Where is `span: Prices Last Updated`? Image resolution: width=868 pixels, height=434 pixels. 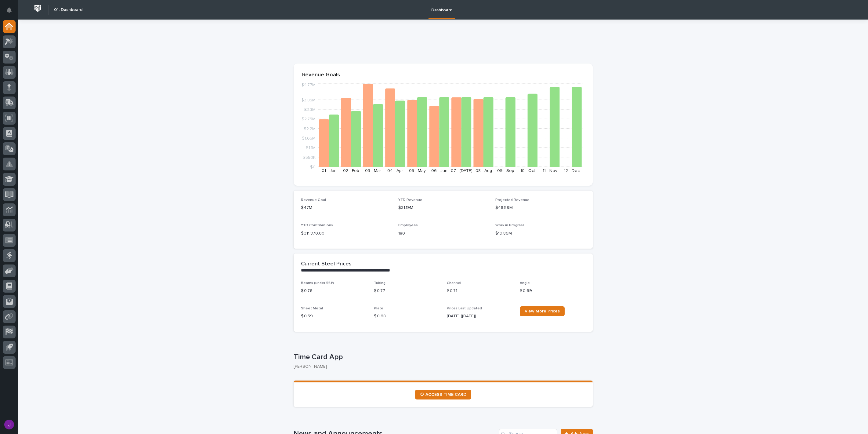
span: Prices Last Updated is located at coordinates (464, 309).